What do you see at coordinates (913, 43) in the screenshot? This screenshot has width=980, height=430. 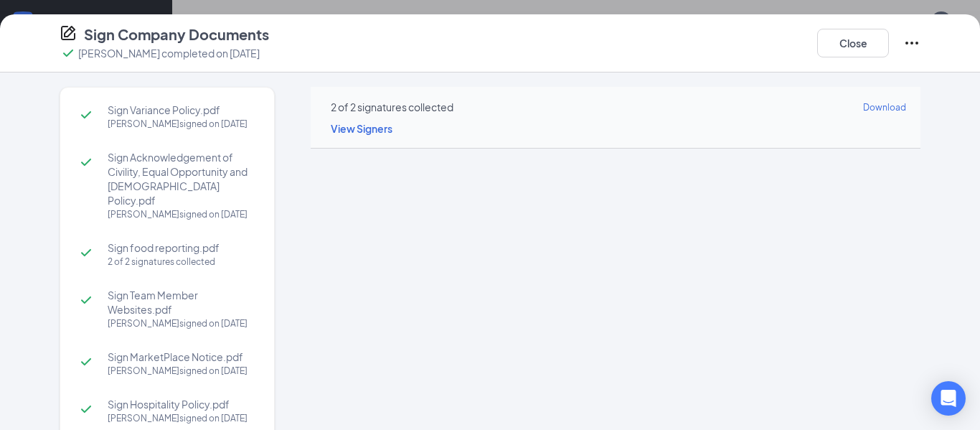 I see `svg: Ellipses` at bounding box center [913, 43].